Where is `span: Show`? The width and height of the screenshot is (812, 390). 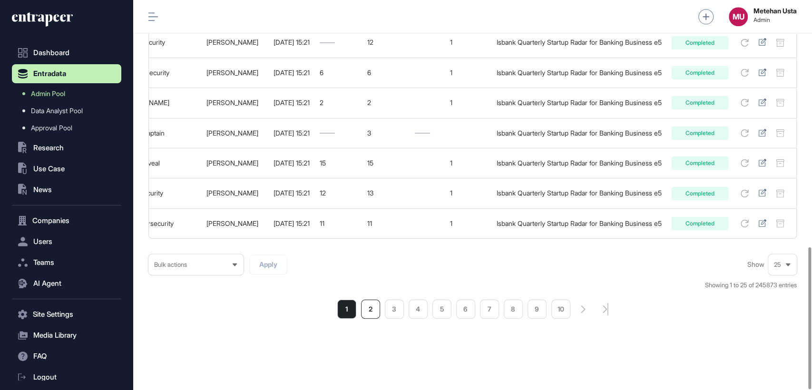
span: Show is located at coordinates (756, 265).